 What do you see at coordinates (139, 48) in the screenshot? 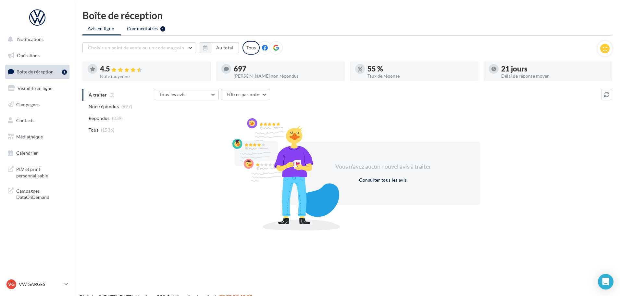
I see `button: Choisir un point de vente ou un code magasin` at bounding box center [139, 48].